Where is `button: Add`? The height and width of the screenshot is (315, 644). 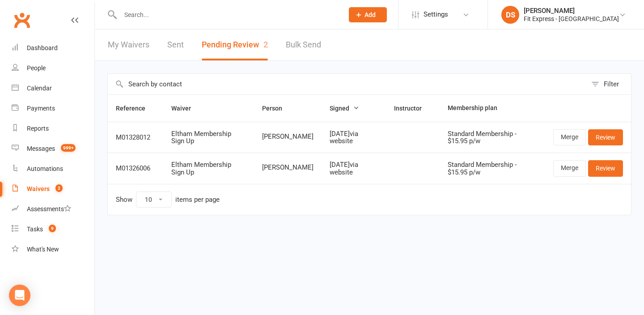 button: Add is located at coordinates (367, 15).